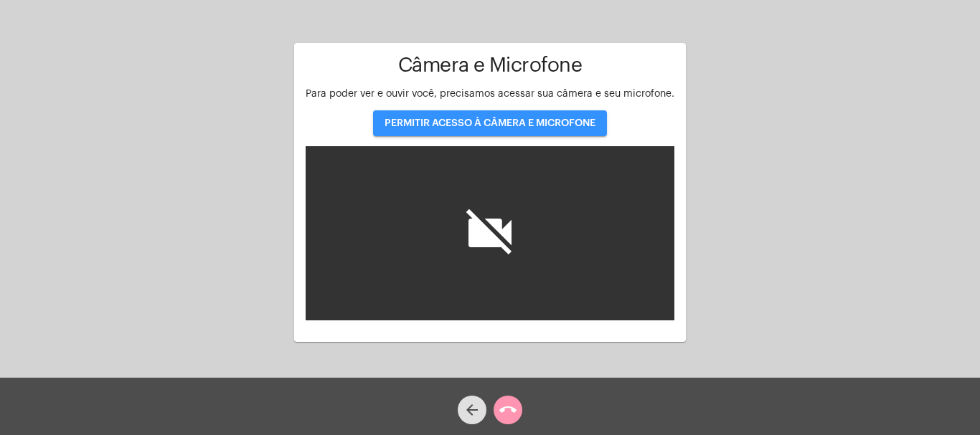  I want to click on mat-icon: arrow_back, so click(472, 410).